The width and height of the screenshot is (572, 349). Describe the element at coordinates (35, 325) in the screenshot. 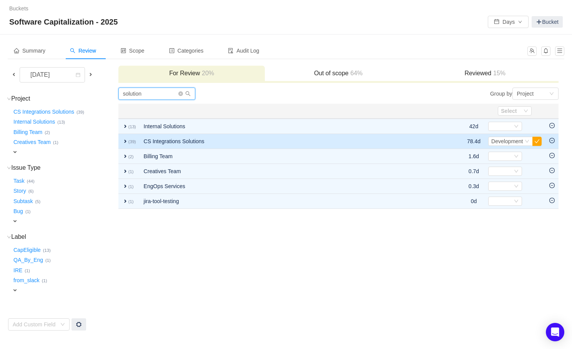

I see `div: Add Custom Field` at that location.